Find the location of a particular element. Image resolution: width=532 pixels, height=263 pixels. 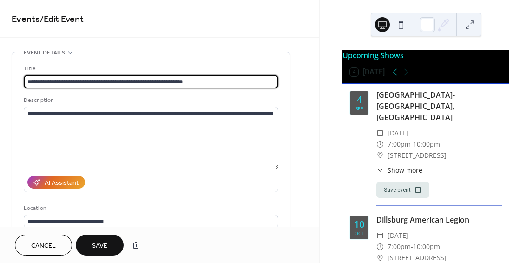

button: Save event is located at coordinates (403, 190).